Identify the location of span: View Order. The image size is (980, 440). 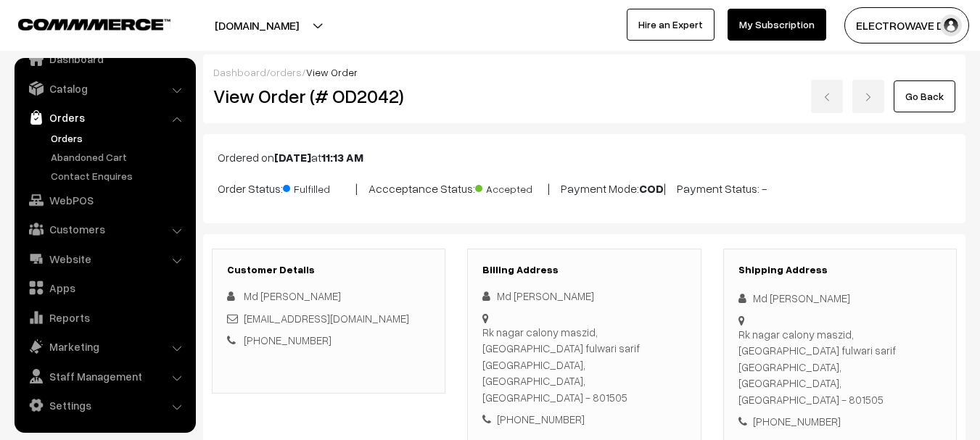
(332, 72).